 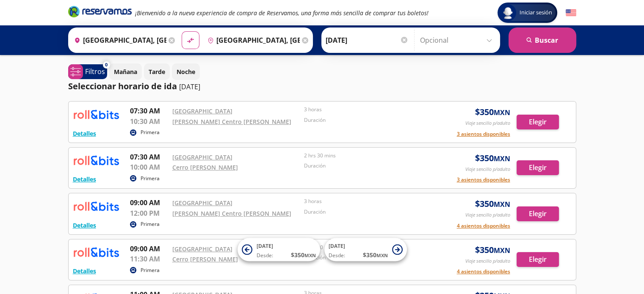 What do you see at coordinates (106, 65) in the screenshot?
I see `span: 0` at bounding box center [106, 65].